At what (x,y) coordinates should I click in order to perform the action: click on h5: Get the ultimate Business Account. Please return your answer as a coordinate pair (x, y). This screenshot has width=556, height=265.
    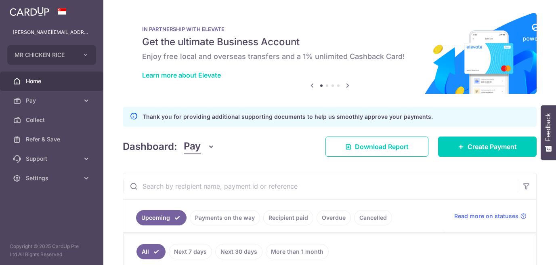
    Looking at the image, I should click on (329, 42).